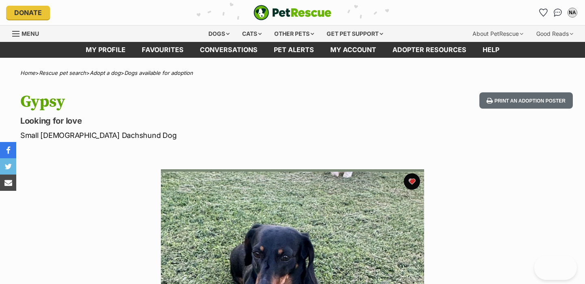  Describe the element at coordinates (558, 13) in the screenshot. I see `img: chat-41dd97257d64d25036548639549fe6c8038ab92f7586957e7f3b1b290dea8141.svg` at that location.